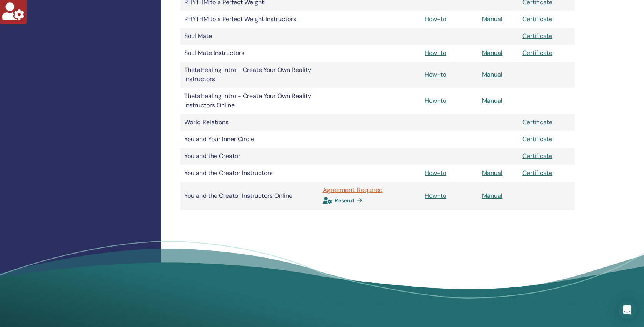 This screenshot has width=644, height=327. I want to click on td: ThetaHealing Intro - Create Your Own Reality Instructors, so click(249, 75).